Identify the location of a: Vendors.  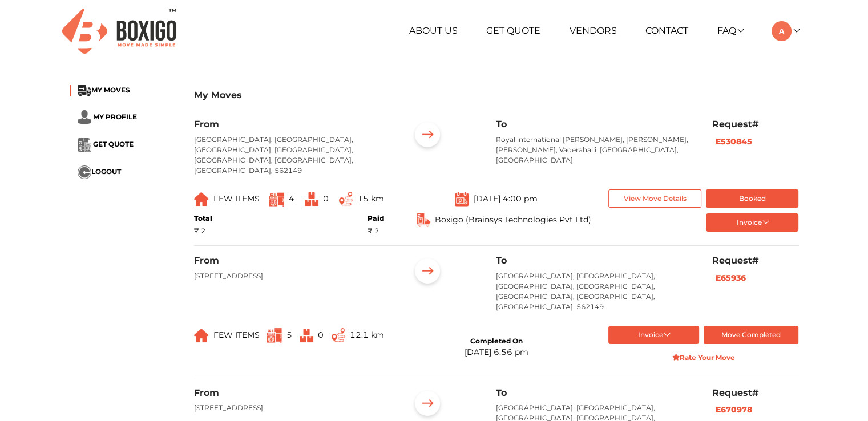
(593, 30).